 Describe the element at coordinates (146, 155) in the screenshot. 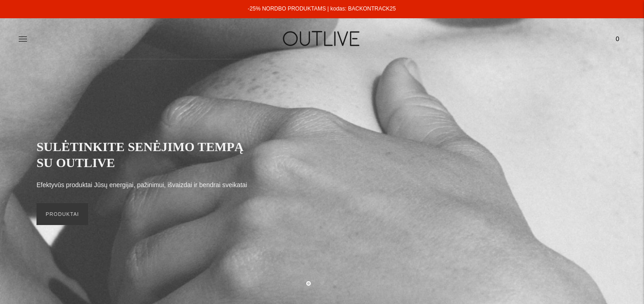

I see `h2: SULĖTINKITE SENĖJIMO TEMPĄ SU OUTLIVE` at that location.